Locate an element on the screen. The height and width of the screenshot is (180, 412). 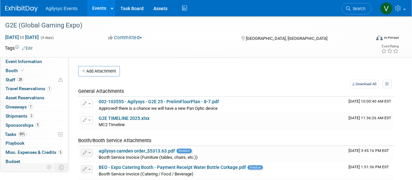
span: Tasks is located at coordinates (16, 134).